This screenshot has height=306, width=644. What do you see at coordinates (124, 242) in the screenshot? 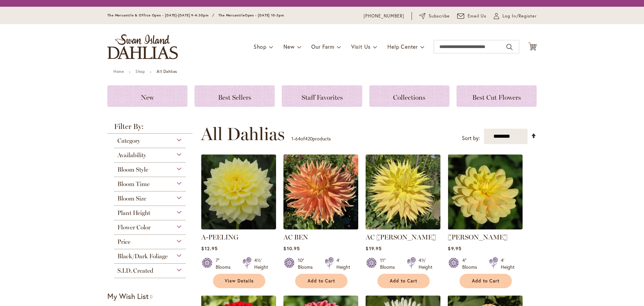
I see `span: Price` at bounding box center [124, 242].